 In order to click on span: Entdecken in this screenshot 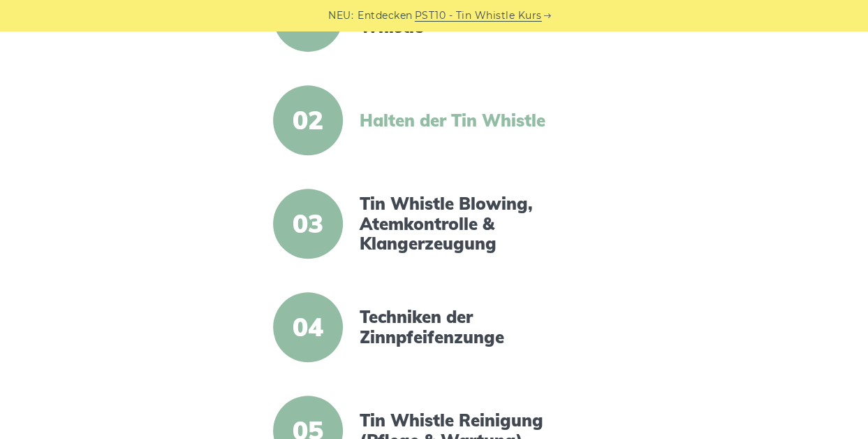, I will do `click(384, 16)`.